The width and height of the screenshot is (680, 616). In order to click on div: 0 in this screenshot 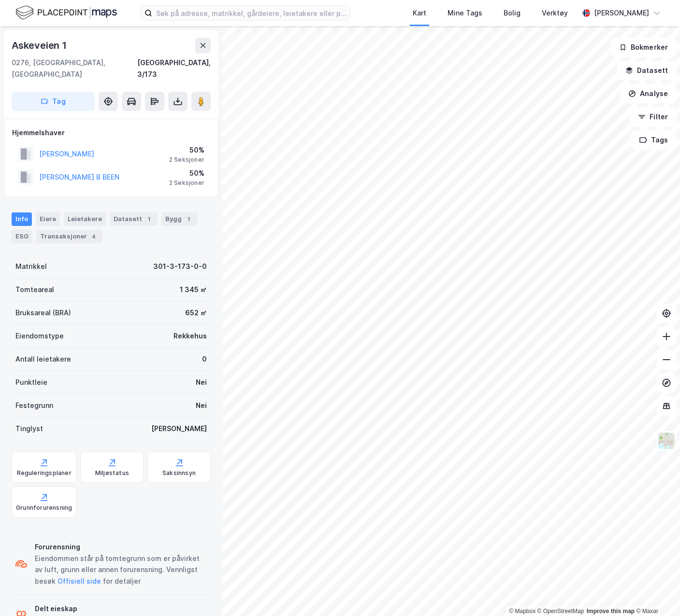, I will do `click(204, 359)`.